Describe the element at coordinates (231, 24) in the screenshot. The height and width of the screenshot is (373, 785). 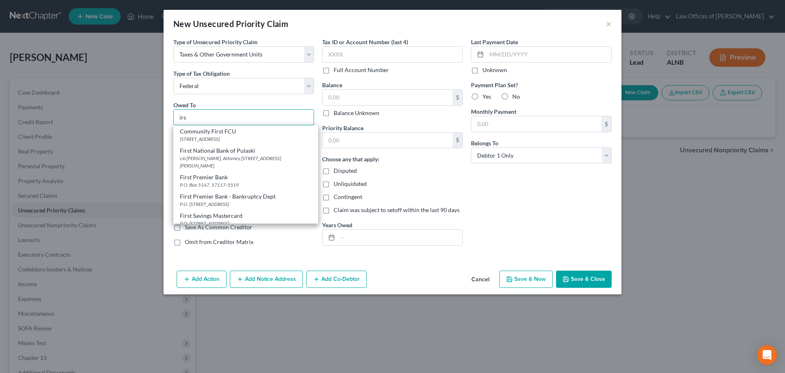
I see `div: New Unsecured Priority Claim` at that location.